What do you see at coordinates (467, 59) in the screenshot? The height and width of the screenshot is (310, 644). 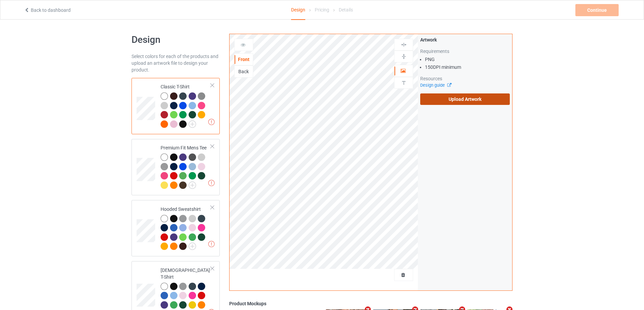 I see `li: PNG` at bounding box center [467, 59].